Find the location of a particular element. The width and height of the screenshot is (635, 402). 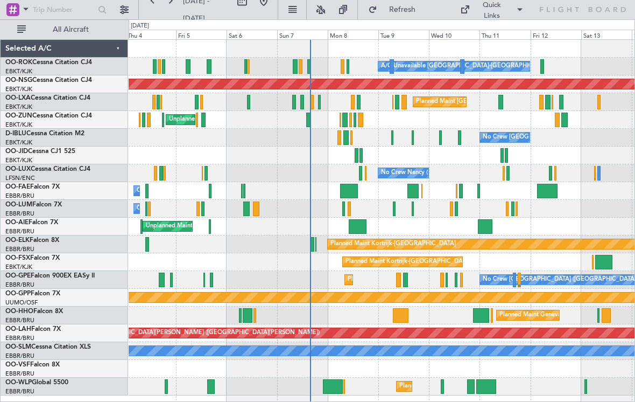

div: Fri 12 is located at coordinates (556, 34).